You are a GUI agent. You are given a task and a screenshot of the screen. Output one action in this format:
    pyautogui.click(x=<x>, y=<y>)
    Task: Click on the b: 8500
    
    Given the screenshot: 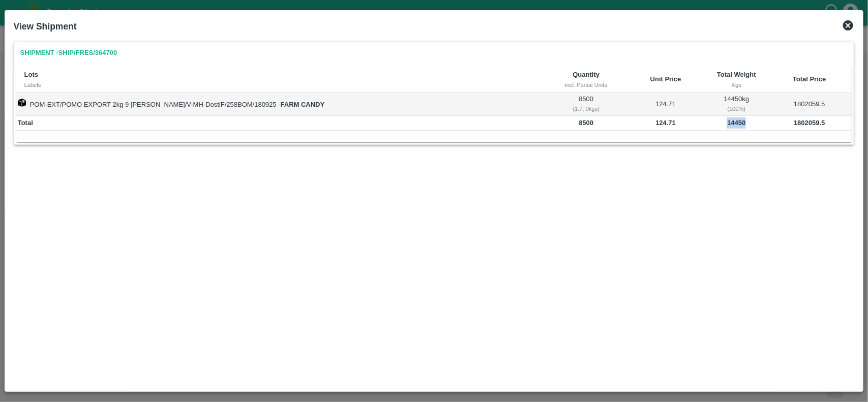 What is the action you would take?
    pyautogui.click(x=586, y=122)
    